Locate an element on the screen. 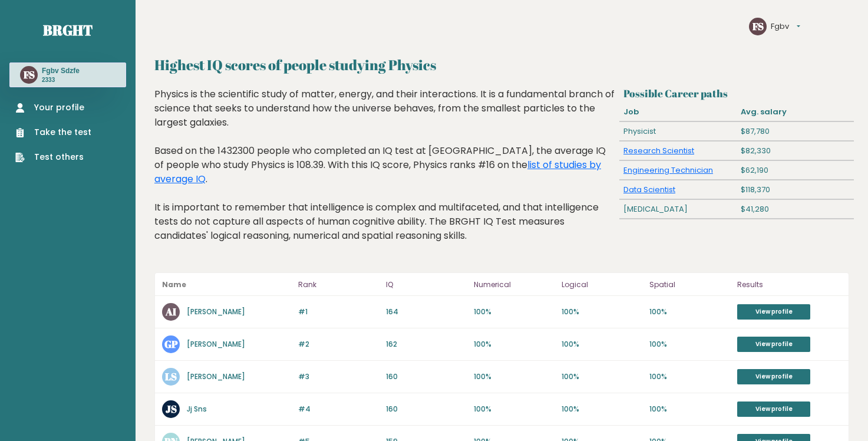 The width and height of the screenshot is (868, 441). button: Fgbv is located at coordinates (786, 26).